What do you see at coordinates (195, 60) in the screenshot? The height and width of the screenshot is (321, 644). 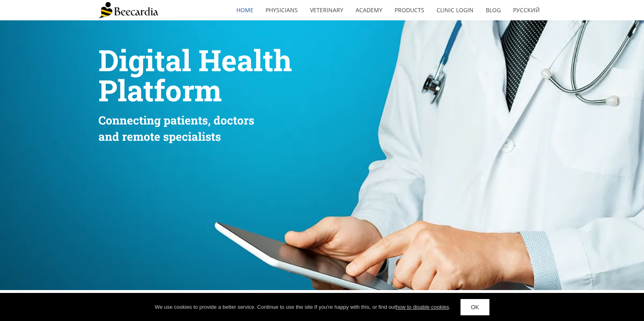 I see `span: Digital Health` at bounding box center [195, 60].